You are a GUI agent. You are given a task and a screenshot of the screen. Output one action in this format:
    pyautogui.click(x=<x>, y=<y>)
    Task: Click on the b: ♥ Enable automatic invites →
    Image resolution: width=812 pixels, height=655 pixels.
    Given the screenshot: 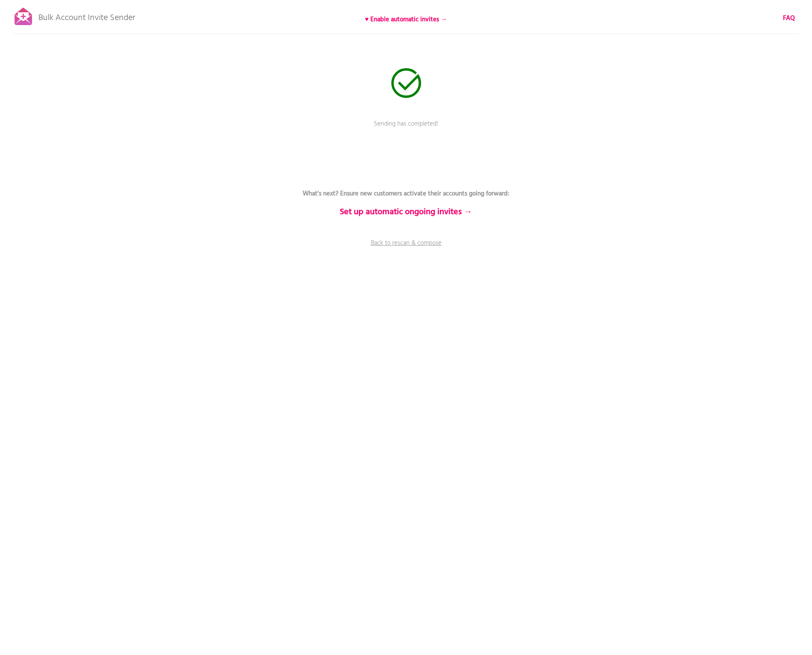 What is the action you would take?
    pyautogui.click(x=406, y=19)
    